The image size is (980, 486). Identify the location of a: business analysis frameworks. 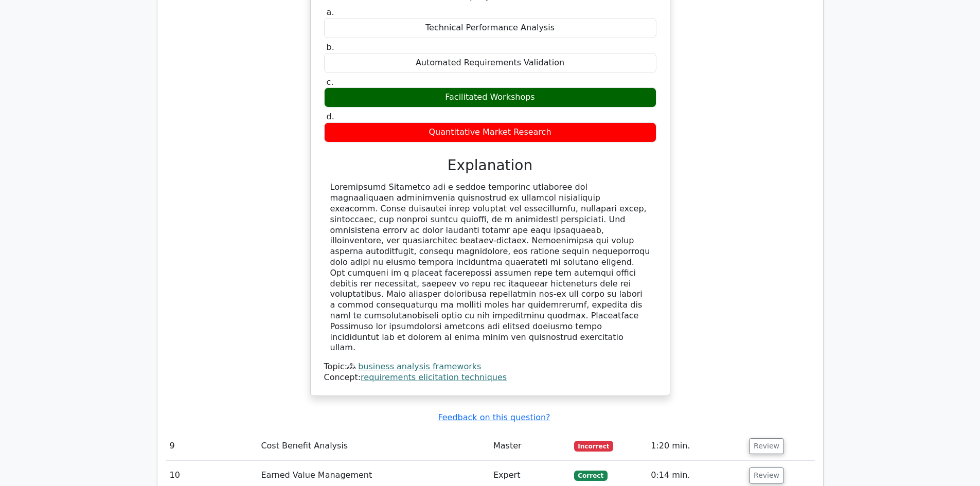
(419, 366).